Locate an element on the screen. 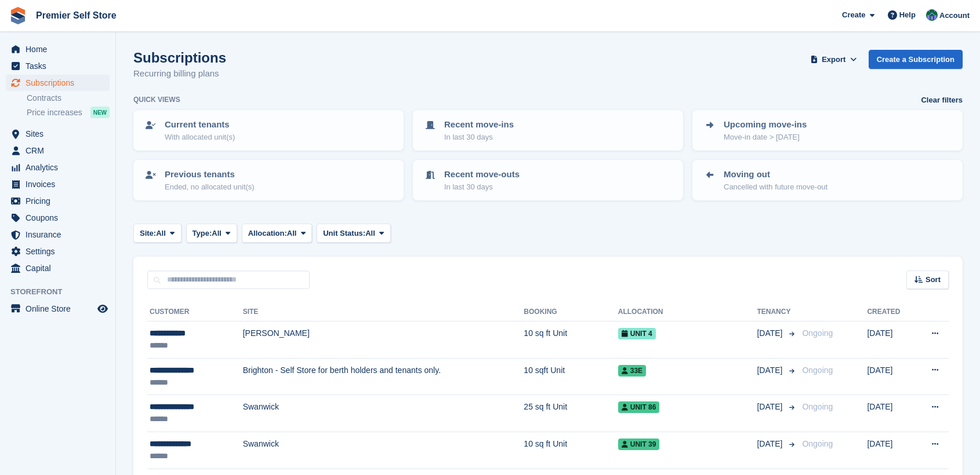  span: Unit 4 is located at coordinates (637, 334).